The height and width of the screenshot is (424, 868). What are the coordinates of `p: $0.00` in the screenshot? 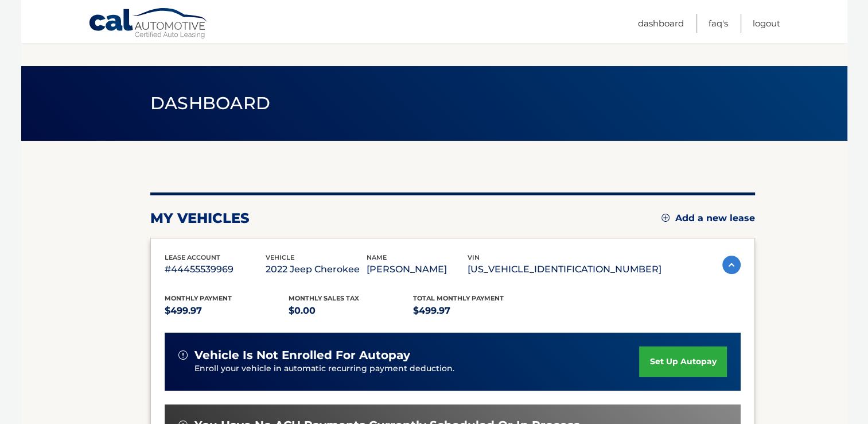 It's located at (350, 310).